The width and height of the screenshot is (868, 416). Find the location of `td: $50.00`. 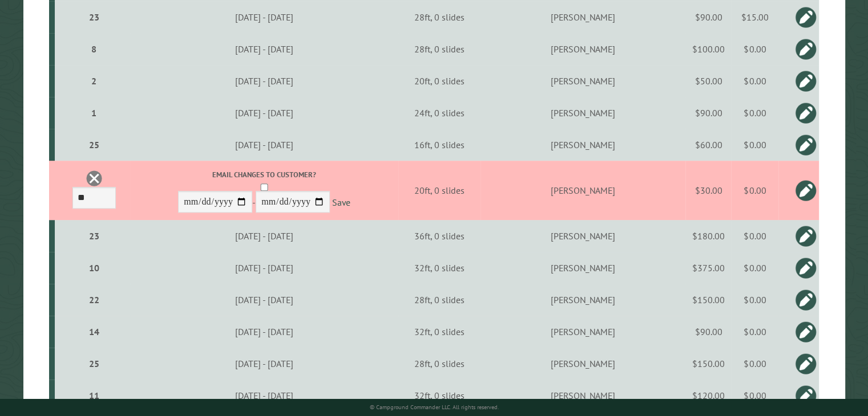

td: $50.00 is located at coordinates (709, 81).